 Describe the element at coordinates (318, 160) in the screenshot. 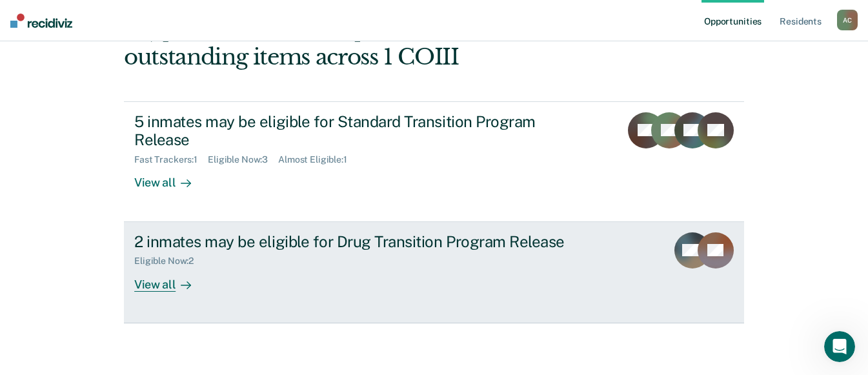

I see `div: Almost Eligible : 1` at that location.